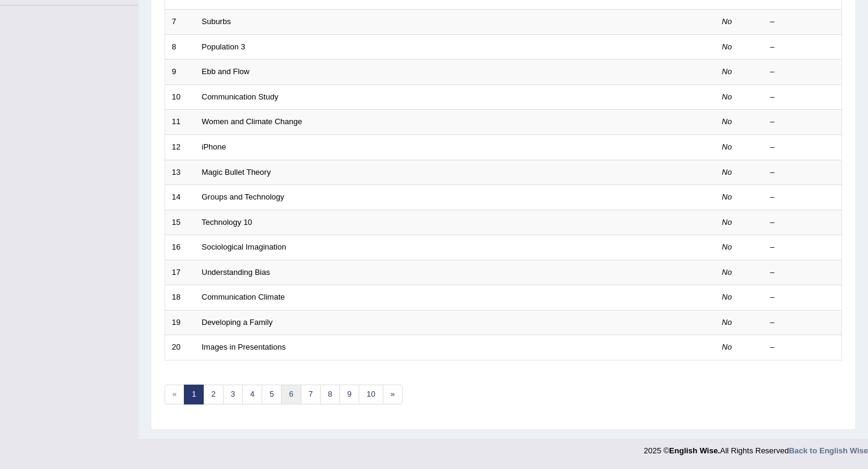 The width and height of the screenshot is (868, 469). Describe the element at coordinates (180, 172) in the screenshot. I see `td: 13` at that location.